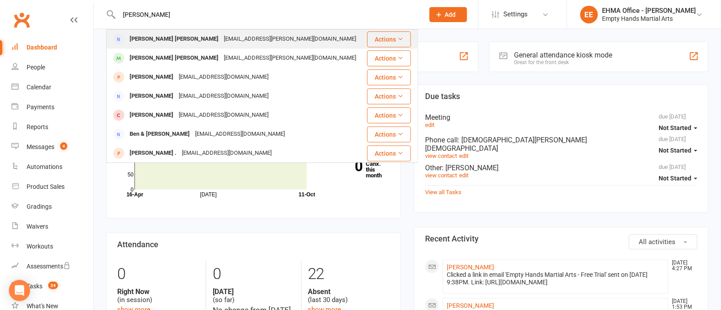 This screenshot has height=310, width=721. What do you see at coordinates (561, 144) in the screenshot?
I see `div: Phone call` at bounding box center [561, 144].